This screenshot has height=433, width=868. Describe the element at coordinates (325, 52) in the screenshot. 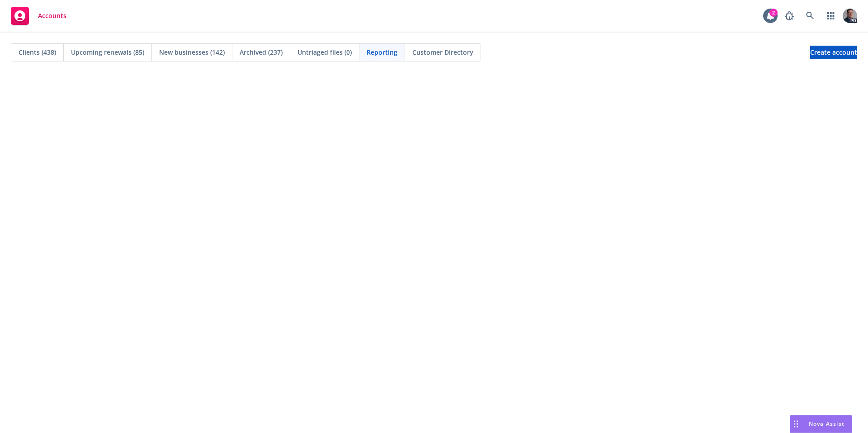

I see `span: Untriaged files (0)` at that location.